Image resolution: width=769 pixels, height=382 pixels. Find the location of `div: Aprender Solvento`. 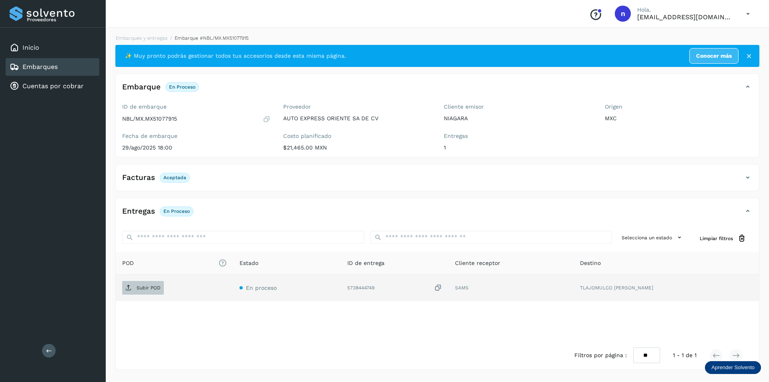

div: Aprender Solvento is located at coordinates (733, 367).